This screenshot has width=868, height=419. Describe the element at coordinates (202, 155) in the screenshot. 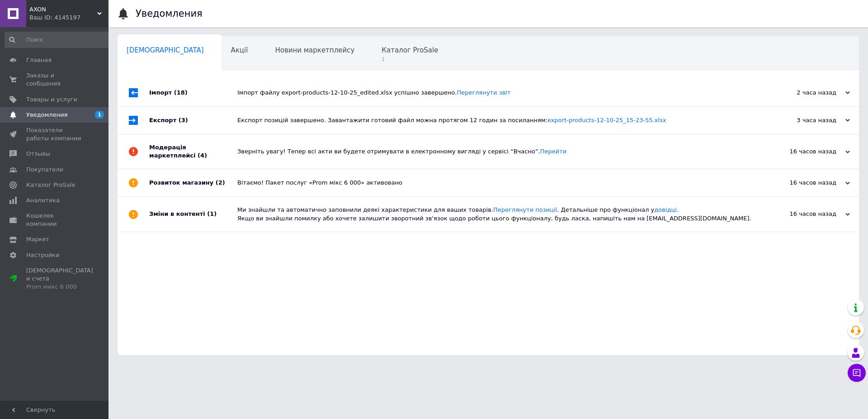

I see `span: (4)` at that location.